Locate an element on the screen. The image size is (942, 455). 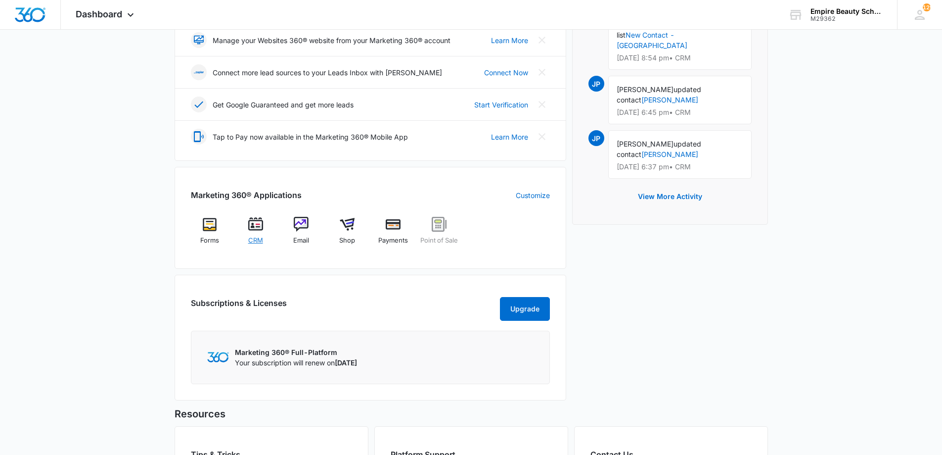
a: Customize is located at coordinates (533, 195).